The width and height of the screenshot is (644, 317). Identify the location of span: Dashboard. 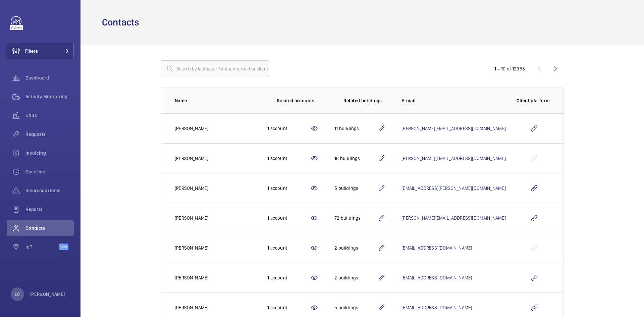
(49, 78).